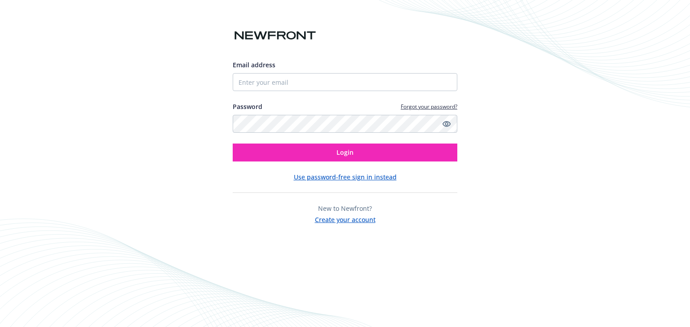  What do you see at coordinates (446, 124) in the screenshot?
I see `a: Show password` at bounding box center [446, 124].